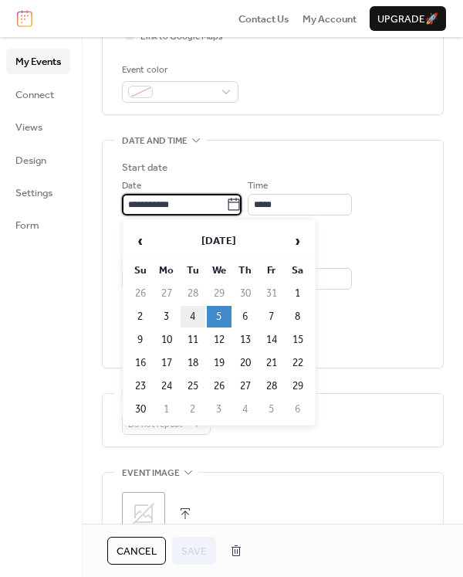  Describe the element at coordinates (141, 386) in the screenshot. I see `td: 23` at that location.